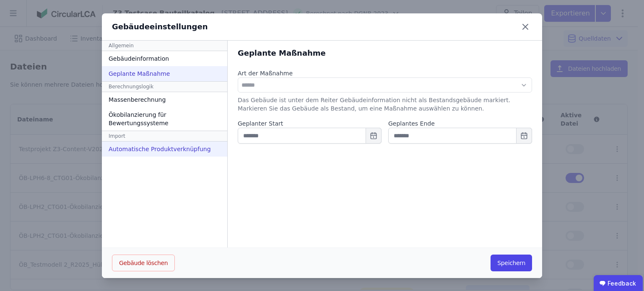 The width and height of the screenshot is (644, 291). Describe the element at coordinates (160, 27) in the screenshot. I see `div: Gebäudeeinstellungen` at that location.